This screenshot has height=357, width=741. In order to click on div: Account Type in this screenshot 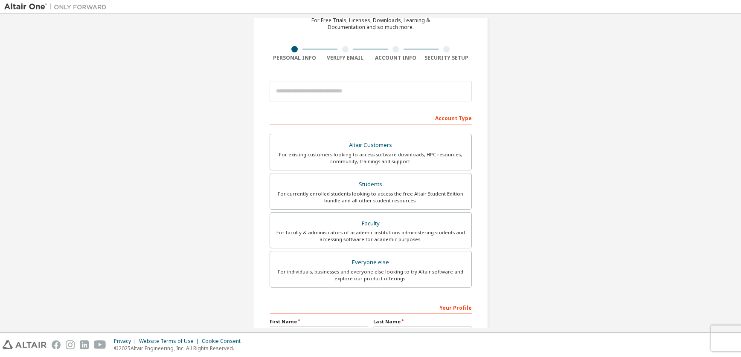, I will do `click(371, 118)`.